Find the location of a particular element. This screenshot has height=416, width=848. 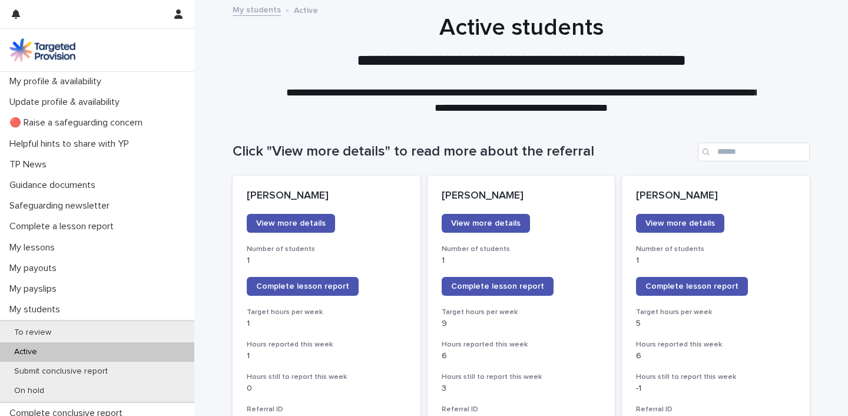

p: 🔴 Raise a safeguarding concern is located at coordinates (78, 122).